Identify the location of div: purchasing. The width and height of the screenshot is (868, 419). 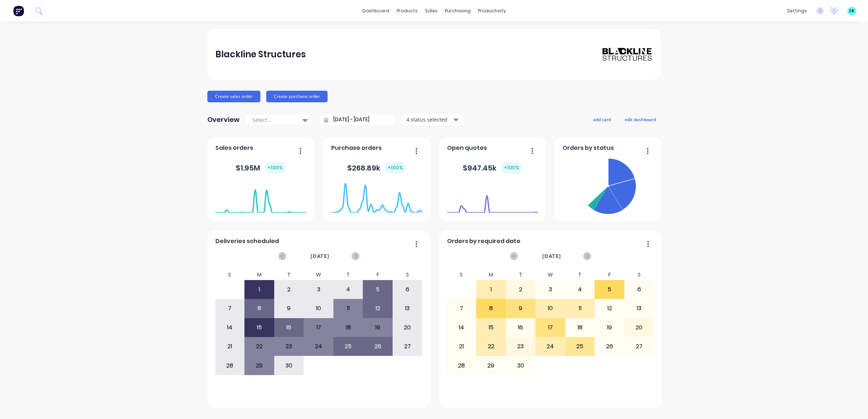
(458, 11).